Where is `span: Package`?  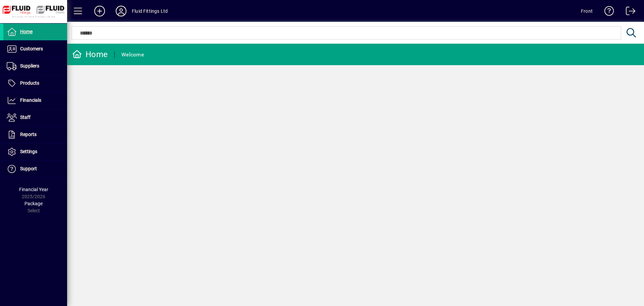 span: Package is located at coordinates (34, 204).